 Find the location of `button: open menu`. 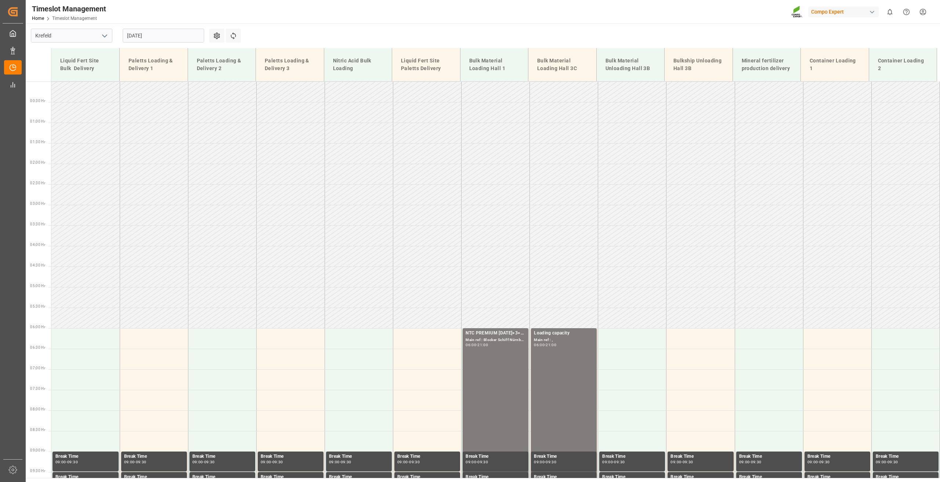

button: open menu is located at coordinates (104, 36).